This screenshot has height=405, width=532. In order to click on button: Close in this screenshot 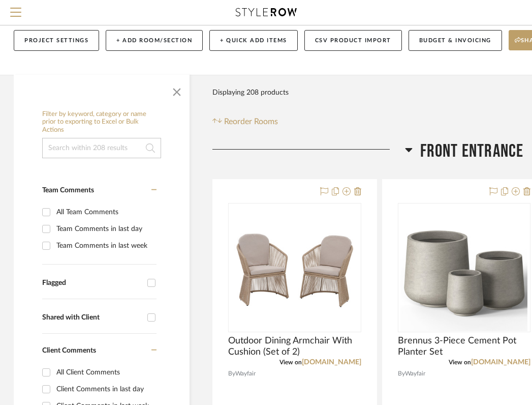, I will do `click(177, 90)`.